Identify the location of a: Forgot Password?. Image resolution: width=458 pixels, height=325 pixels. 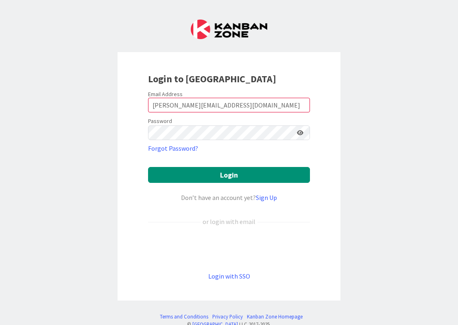
(173, 148).